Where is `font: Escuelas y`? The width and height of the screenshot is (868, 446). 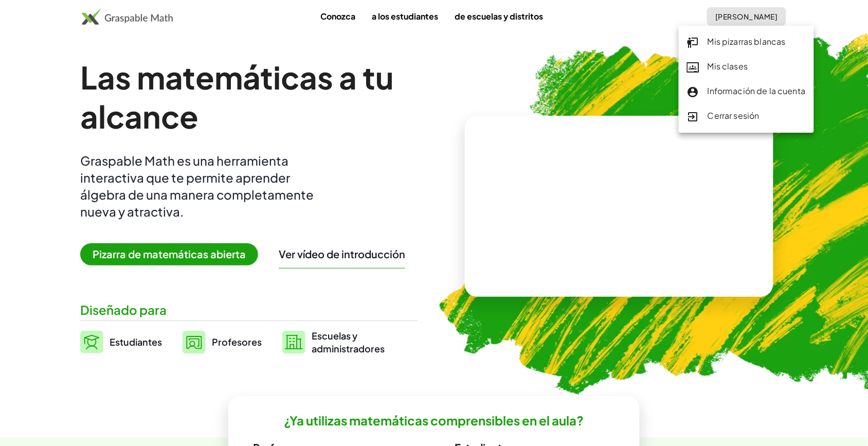
font: Escuelas y is located at coordinates (334, 336).